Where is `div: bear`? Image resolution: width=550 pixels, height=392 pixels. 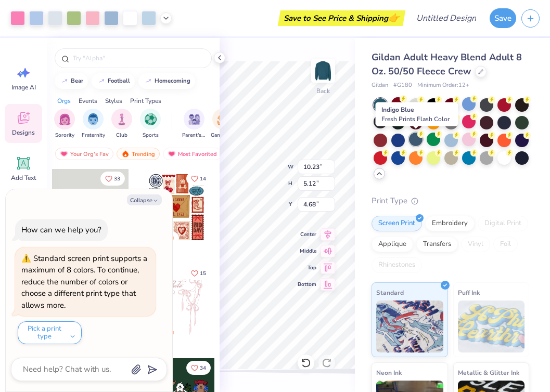 div: bear is located at coordinates (77, 81).